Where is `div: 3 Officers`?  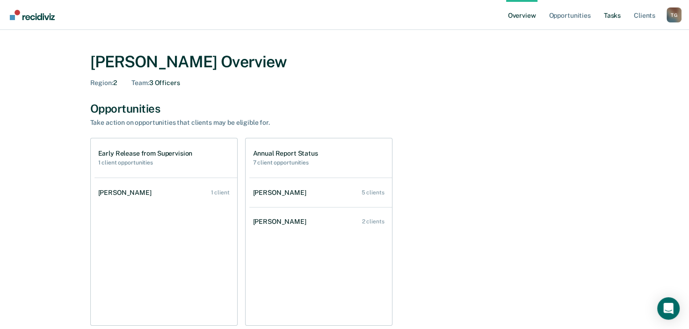 div: 3 Officers is located at coordinates (155, 83).